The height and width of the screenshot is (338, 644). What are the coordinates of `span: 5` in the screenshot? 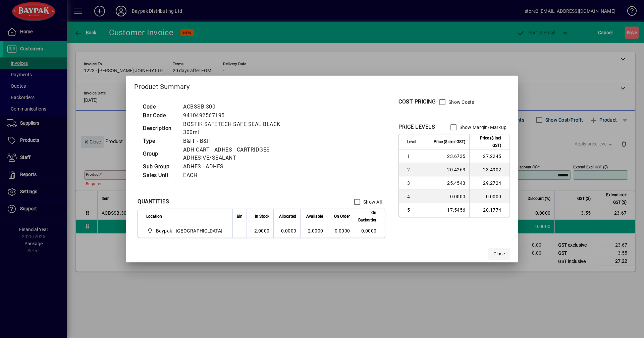 It's located at (416, 210).